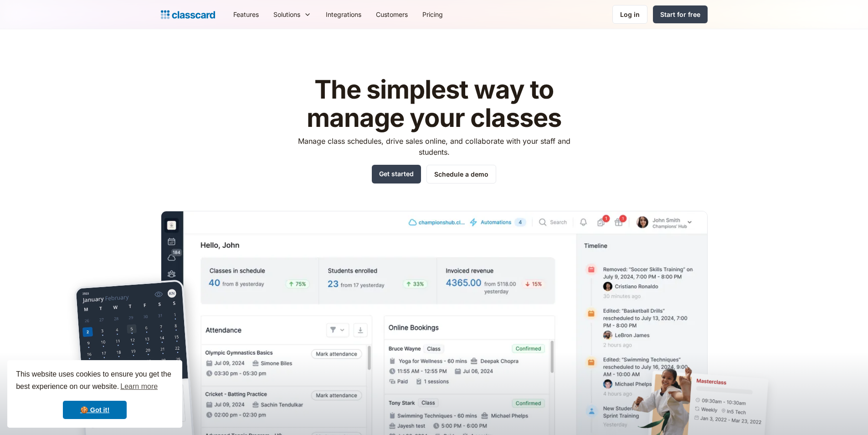 The height and width of the screenshot is (435, 868). What do you see at coordinates (461, 174) in the screenshot?
I see `a: Schedule a demo` at bounding box center [461, 174].